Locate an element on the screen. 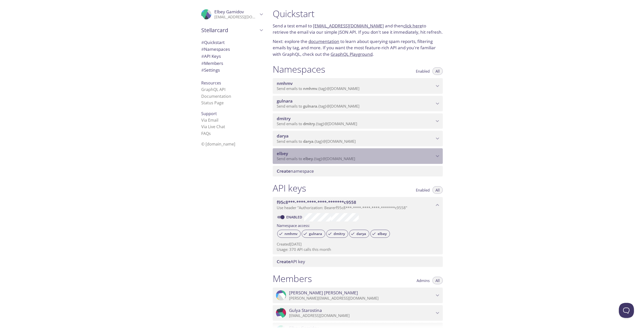  h1: Members is located at coordinates (292, 279).